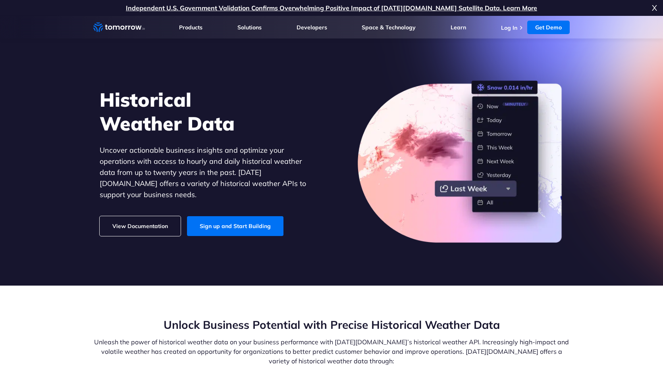  What do you see at coordinates (331, 325) in the screenshot?
I see `h2: Unlock Business Potential with Precise Historical Weather Data` at bounding box center [331, 325].